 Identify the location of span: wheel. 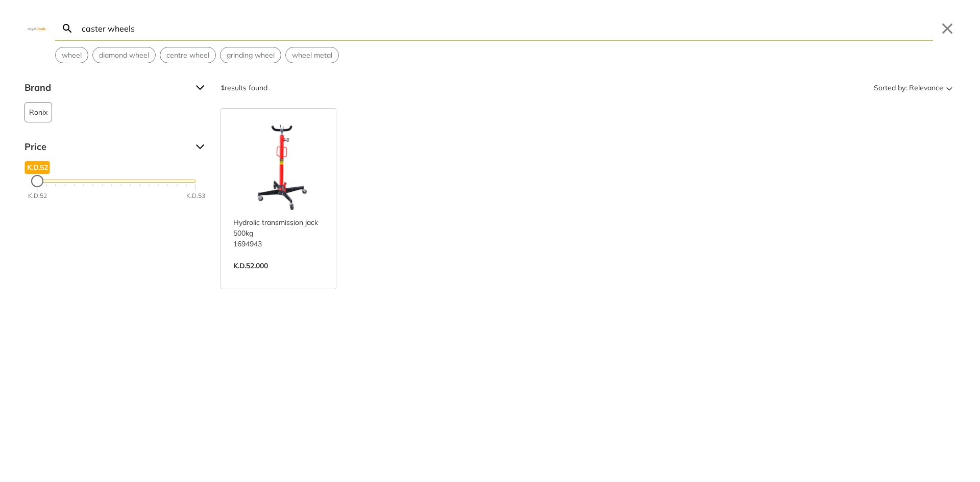
(71, 55).